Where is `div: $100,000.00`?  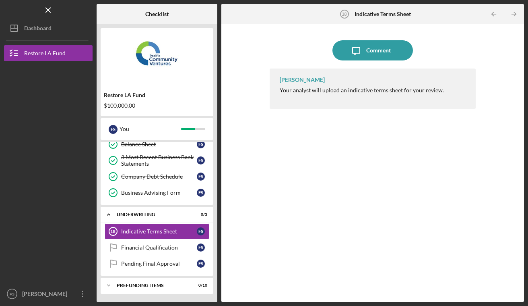
div: $100,000.00 is located at coordinates (157, 105).